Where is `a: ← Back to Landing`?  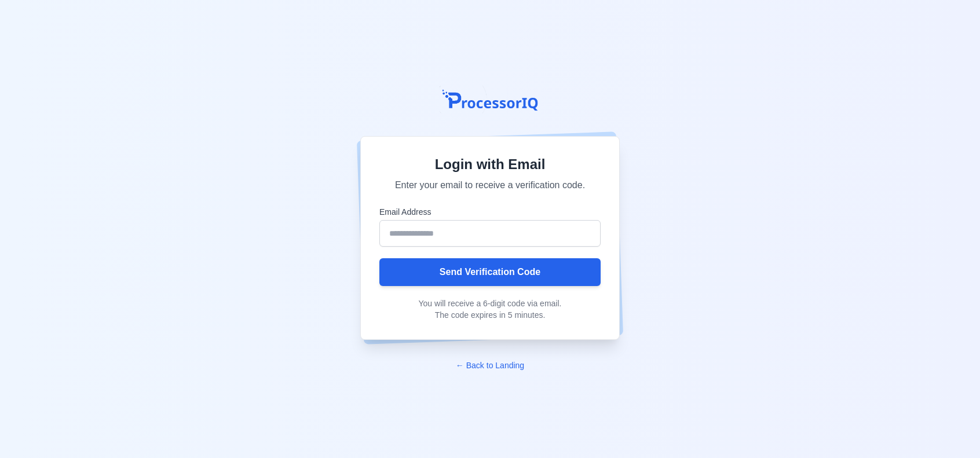 a: ← Back to Landing is located at coordinates (490, 365).